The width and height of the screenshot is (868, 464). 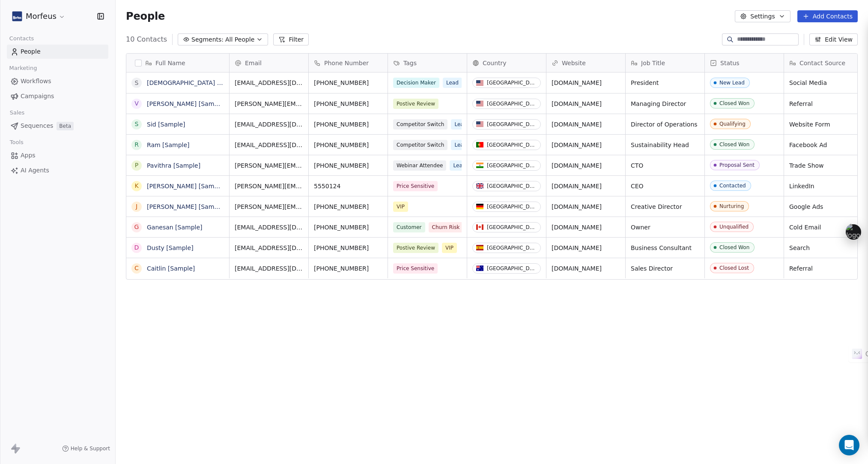 What do you see at coordinates (730, 63) in the screenshot?
I see `span: Status` at bounding box center [730, 63].